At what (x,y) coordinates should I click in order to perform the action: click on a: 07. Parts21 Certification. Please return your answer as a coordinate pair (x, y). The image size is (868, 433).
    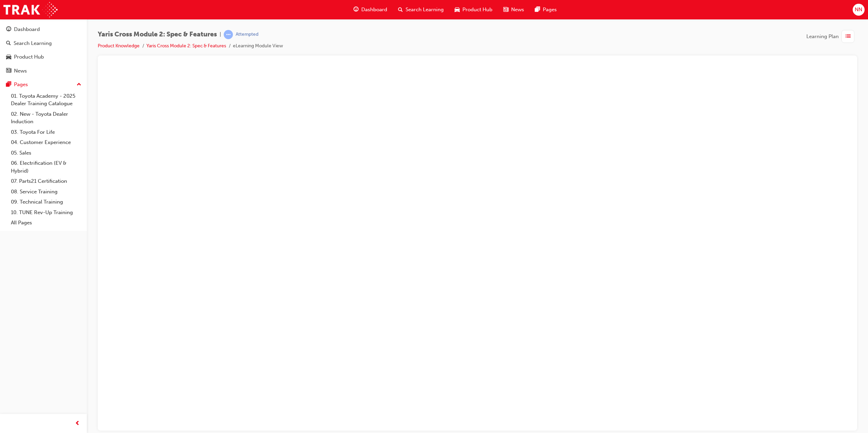
    Looking at the image, I should click on (46, 181).